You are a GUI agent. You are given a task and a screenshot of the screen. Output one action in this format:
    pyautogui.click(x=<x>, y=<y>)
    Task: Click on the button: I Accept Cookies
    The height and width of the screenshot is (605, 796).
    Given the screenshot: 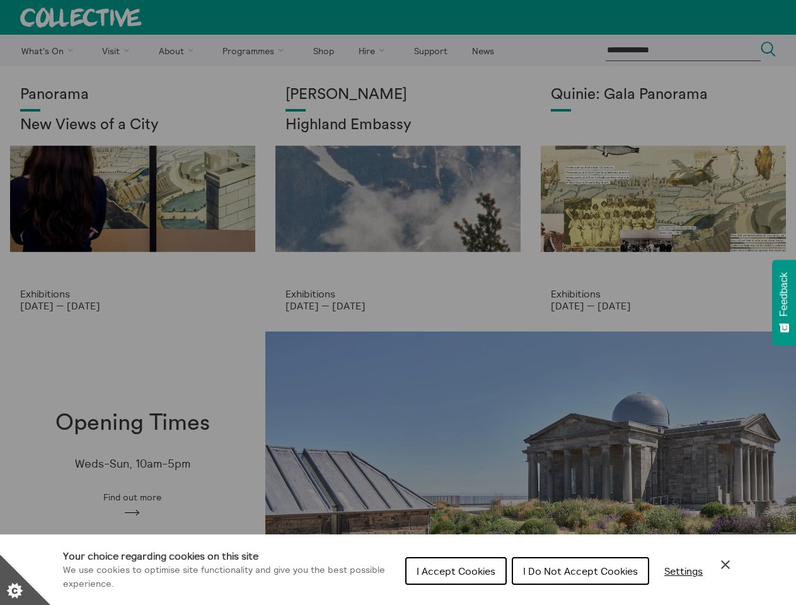 What is the action you would take?
    pyautogui.click(x=456, y=571)
    